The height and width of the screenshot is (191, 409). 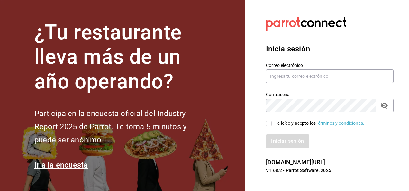 I want to click on button: passwordField, so click(x=384, y=106).